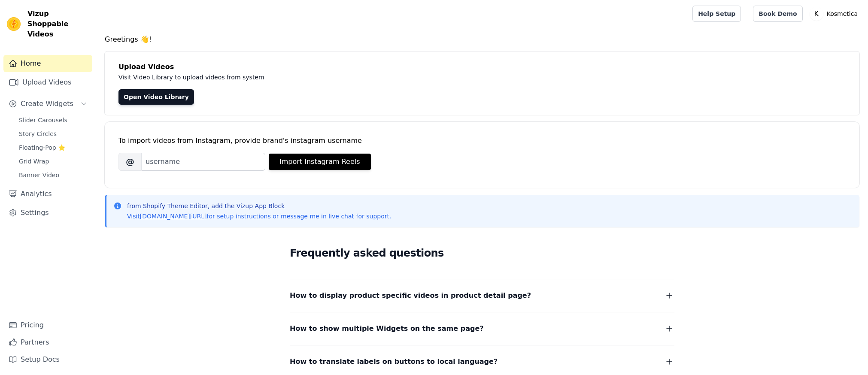 The image size is (868, 375). What do you see at coordinates (48, 343) in the screenshot?
I see `a: Partners` at bounding box center [48, 343].